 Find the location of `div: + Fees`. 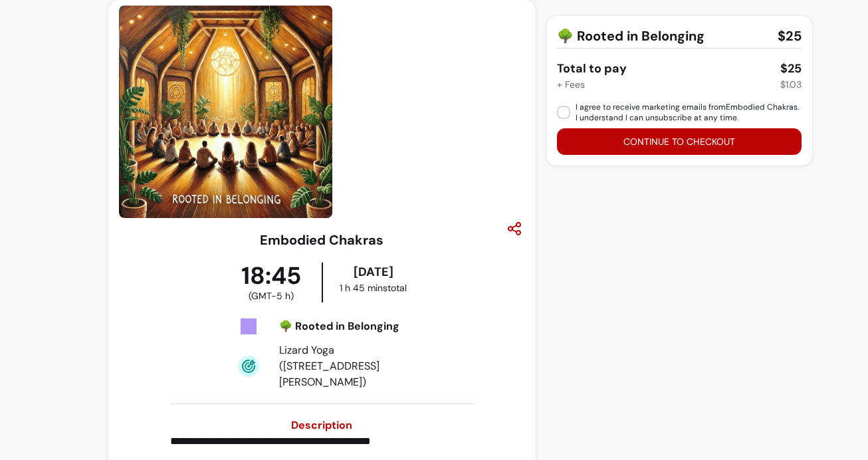

div: + Fees is located at coordinates (571, 84).